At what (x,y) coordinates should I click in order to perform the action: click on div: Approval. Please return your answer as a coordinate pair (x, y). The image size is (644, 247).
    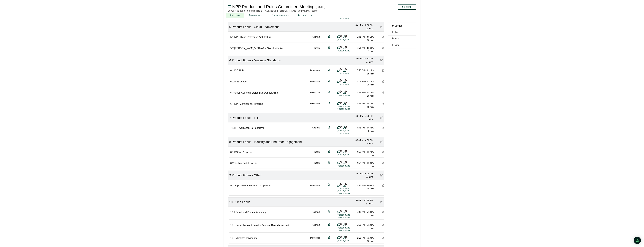
    Looking at the image, I should click on (316, 130).